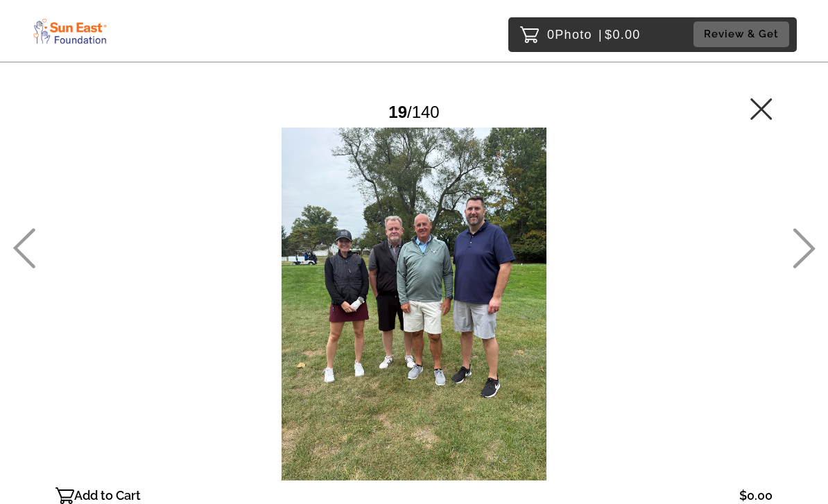  Describe the element at coordinates (574, 35) in the screenshot. I see `span: Photo` at that location.